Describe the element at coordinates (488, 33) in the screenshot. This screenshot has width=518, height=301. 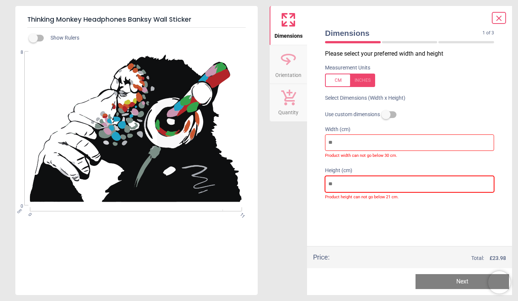
I see `span: 1 of 3` at that location.